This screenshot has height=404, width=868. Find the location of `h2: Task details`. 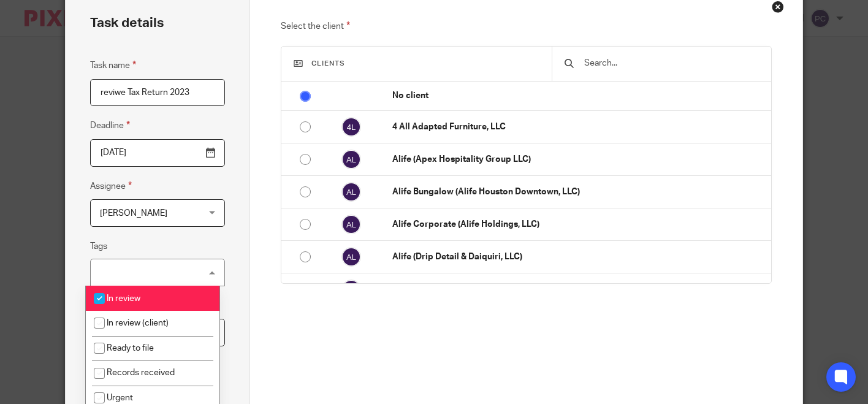

h2: Task details is located at coordinates (127, 24).